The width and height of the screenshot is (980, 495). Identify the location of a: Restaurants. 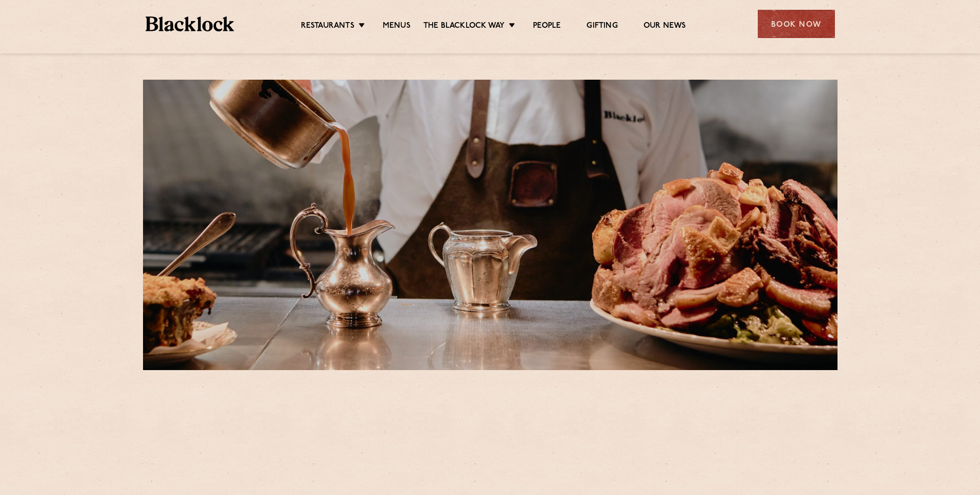
(328, 26).